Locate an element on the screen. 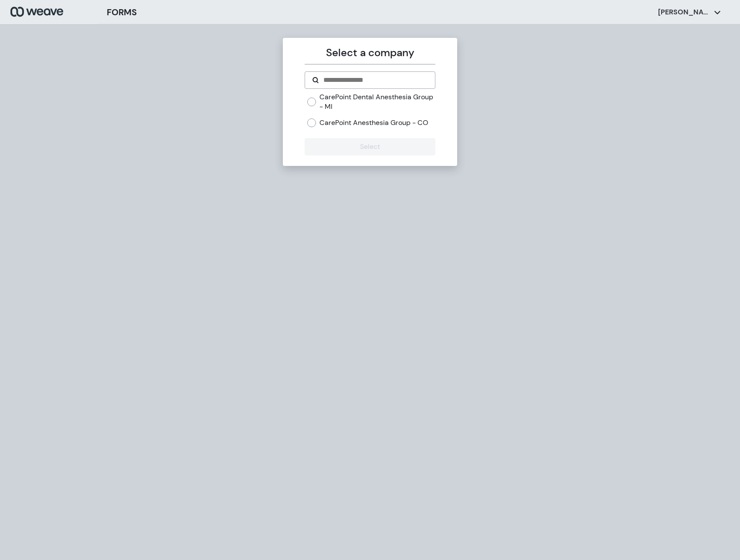 Image resolution: width=740 pixels, height=560 pixels. h3: FORMS is located at coordinates (122, 12).